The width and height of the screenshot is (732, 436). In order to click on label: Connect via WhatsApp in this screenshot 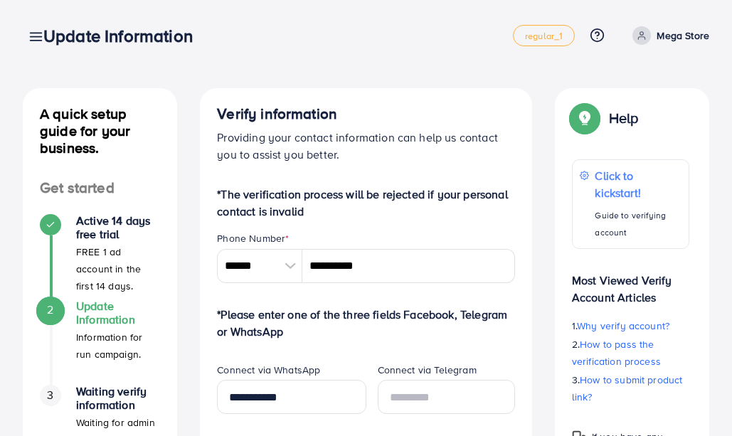, I will do `click(268, 370)`.